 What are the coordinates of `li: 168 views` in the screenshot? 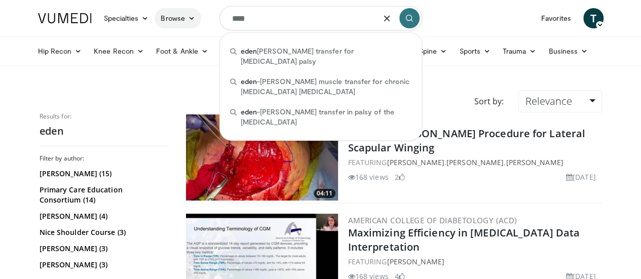 It's located at (369, 177).